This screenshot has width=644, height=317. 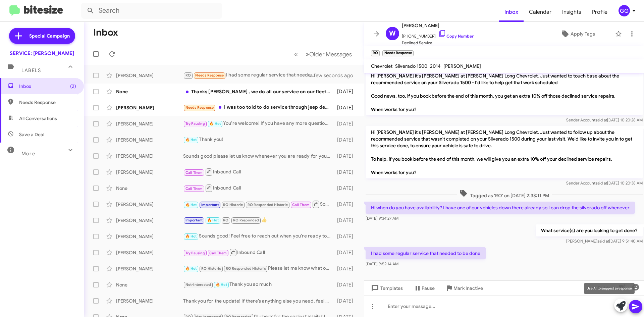 What do you see at coordinates (258, 156) in the screenshot?
I see `div: Sounds good please let us know whenever you are ready for your next service(s) and we will be hap...` at bounding box center [258, 156].